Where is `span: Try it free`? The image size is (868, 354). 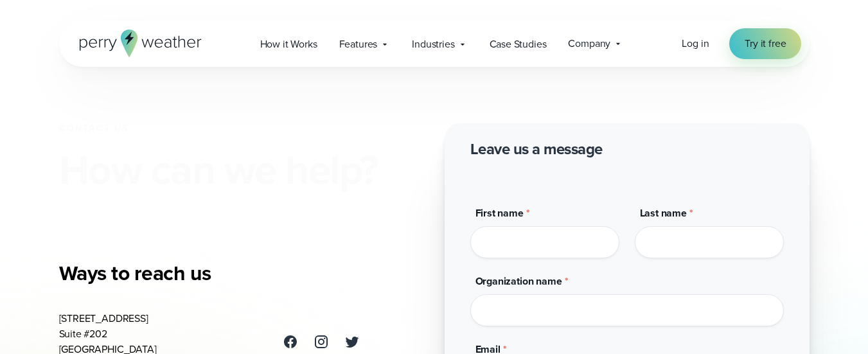
span: Try it free is located at coordinates (766, 44).